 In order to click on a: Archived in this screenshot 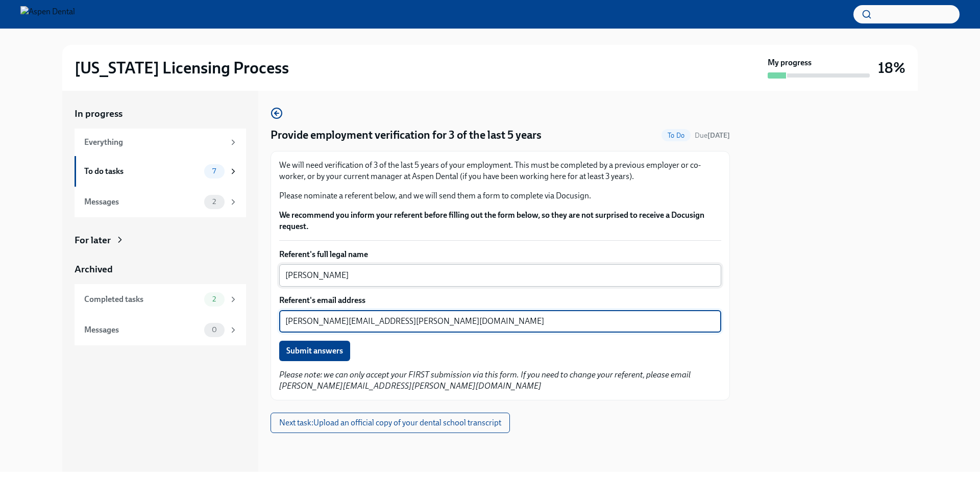, I will do `click(161, 269)`.